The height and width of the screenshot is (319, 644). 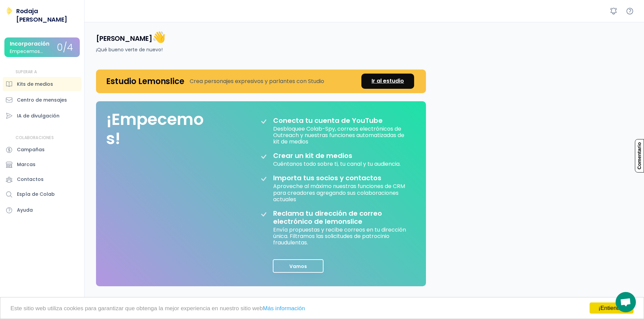 What do you see at coordinates (337, 164) in the screenshot?
I see `font: Cuéntanos todo sobre ti, tu canal y tu audiencia.` at bounding box center [337, 164].